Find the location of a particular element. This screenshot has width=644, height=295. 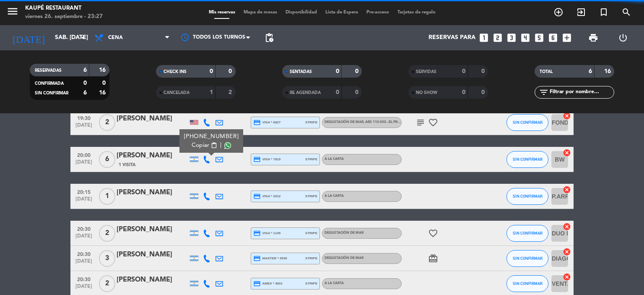

span: pending_actions is located at coordinates (269, 38).